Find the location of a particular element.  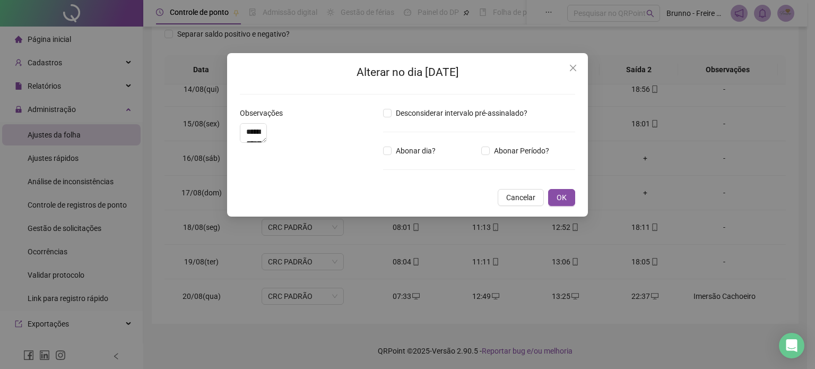

span: Cancelar is located at coordinates (521, 197).